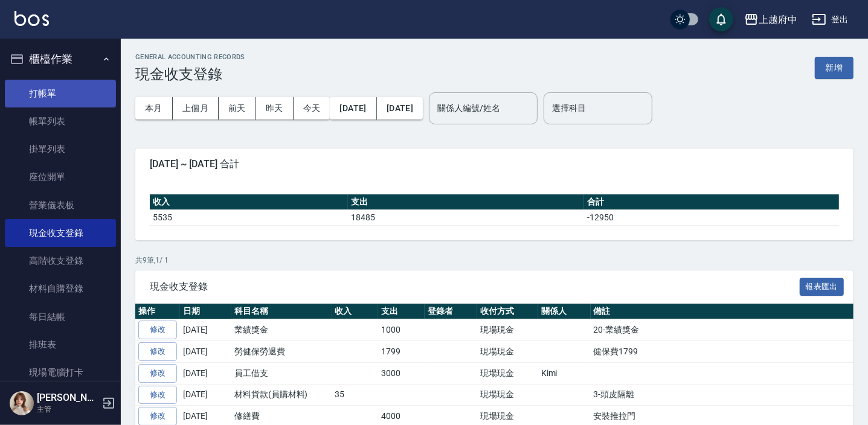 The width and height of the screenshot is (868, 425). I want to click on button: 今天, so click(312, 108).